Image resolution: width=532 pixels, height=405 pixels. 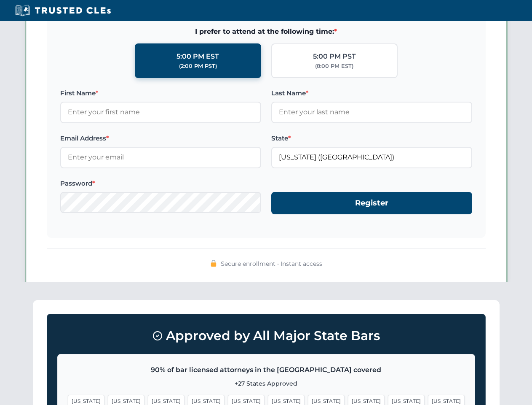 I want to click on span: I prefer to attend at the following time:, so click(x=266, y=32).